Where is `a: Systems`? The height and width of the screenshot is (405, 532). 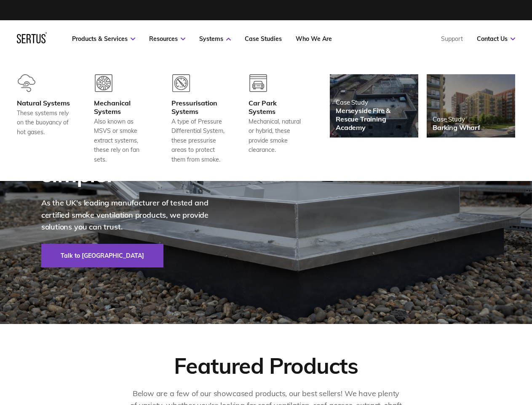 a: Systems is located at coordinates (215, 39).